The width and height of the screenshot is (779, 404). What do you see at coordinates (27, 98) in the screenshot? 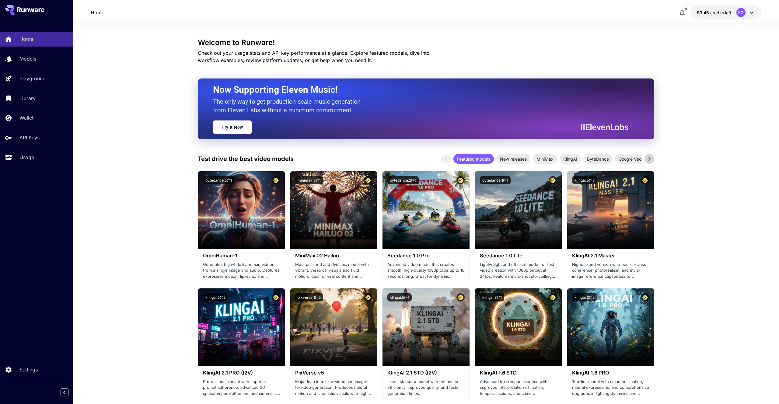
I see `p: Library` at bounding box center [27, 98].